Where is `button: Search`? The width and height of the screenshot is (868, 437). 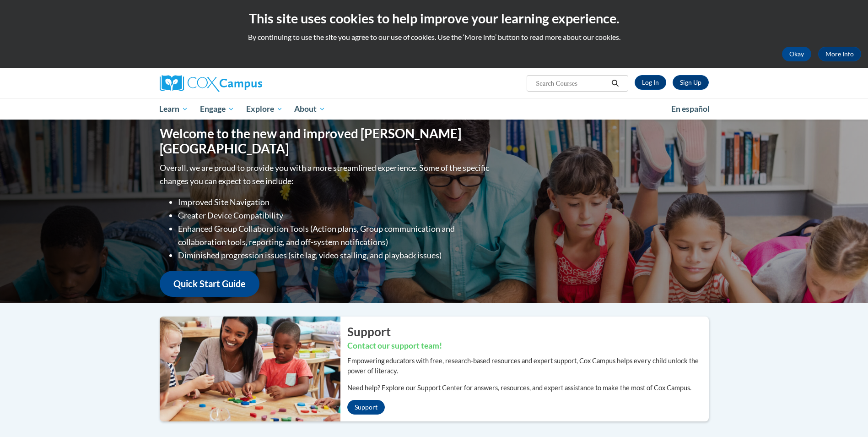
button: Search is located at coordinates (614, 83).